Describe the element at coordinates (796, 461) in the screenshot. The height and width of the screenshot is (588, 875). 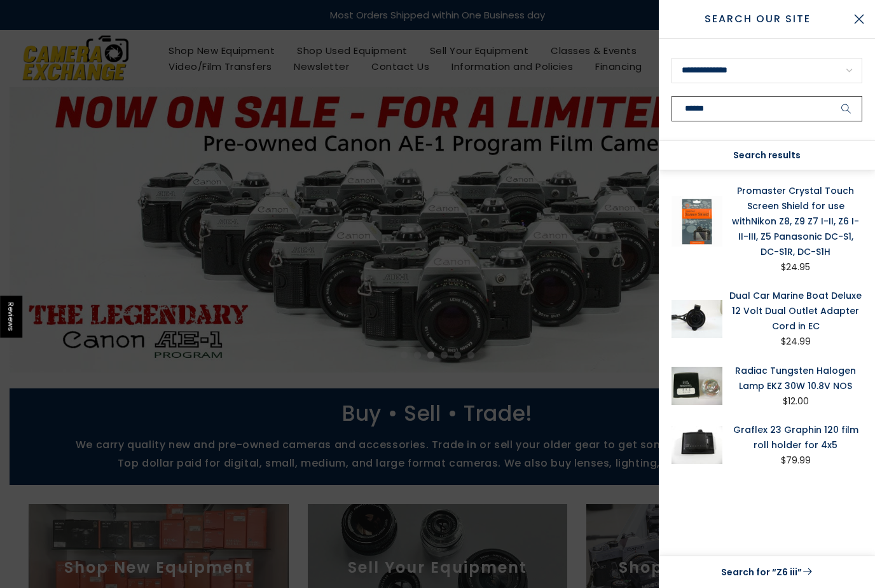
I see `div: $79.99` at that location.